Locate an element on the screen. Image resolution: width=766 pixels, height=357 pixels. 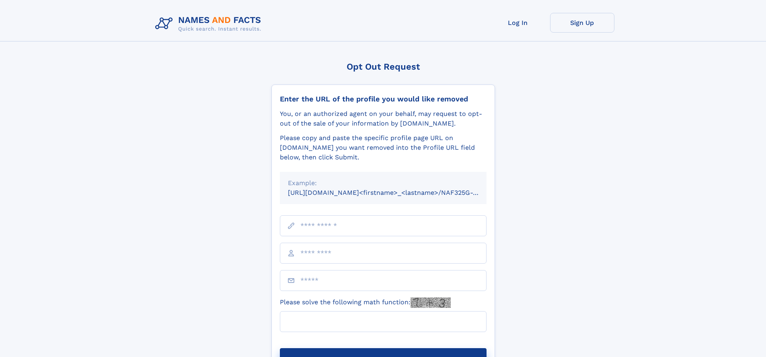
img: Logo Names and Facts is located at coordinates (210, 24).